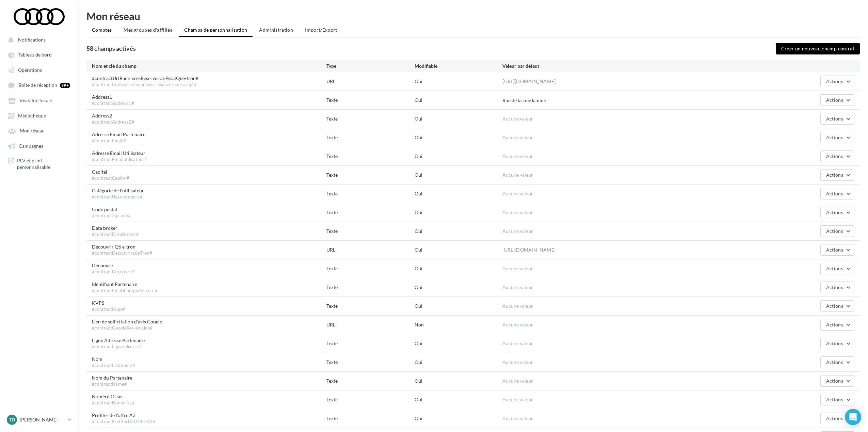 The height and width of the screenshot is (432, 868). Describe the element at coordinates (112, 381) in the screenshot. I see `span: Nom du Partenaire` at that location.